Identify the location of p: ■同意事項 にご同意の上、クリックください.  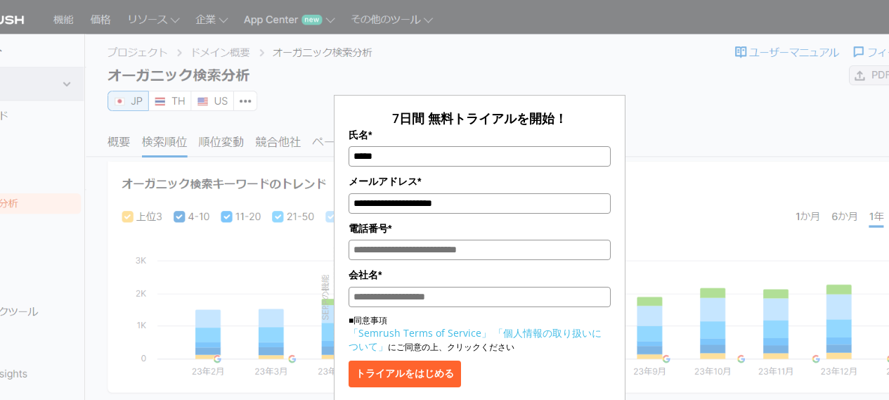
(479, 334).